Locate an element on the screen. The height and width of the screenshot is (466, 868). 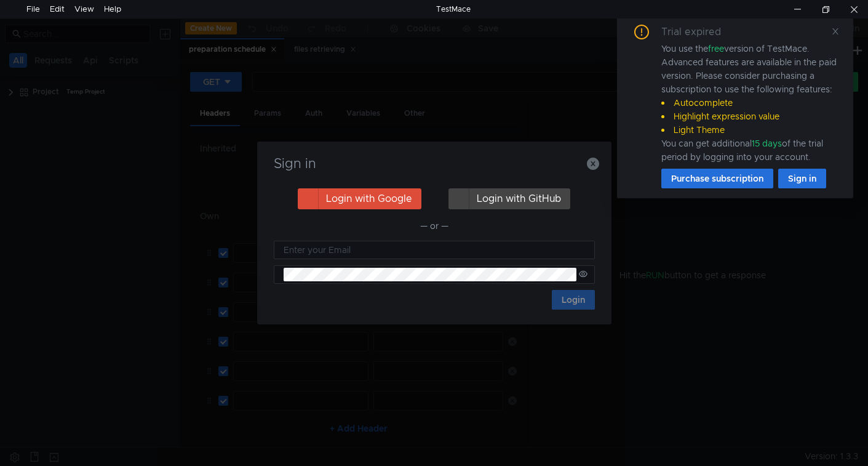
div: You can get additional of the trial period by logging into your account. is located at coordinates (750, 151).